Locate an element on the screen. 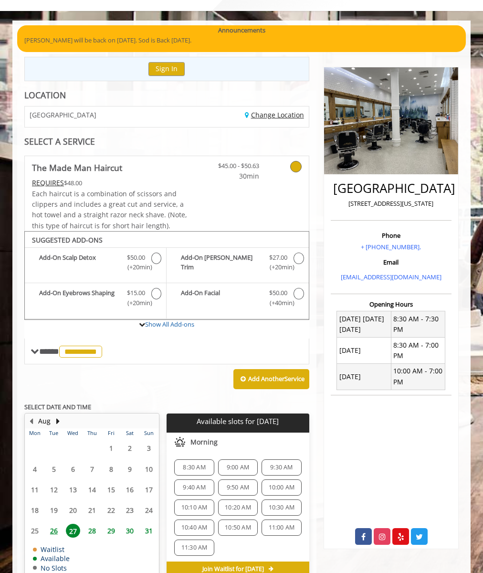 This screenshot has width=483, height=573. label: Add-On Beard Trim is located at coordinates (237, 263).